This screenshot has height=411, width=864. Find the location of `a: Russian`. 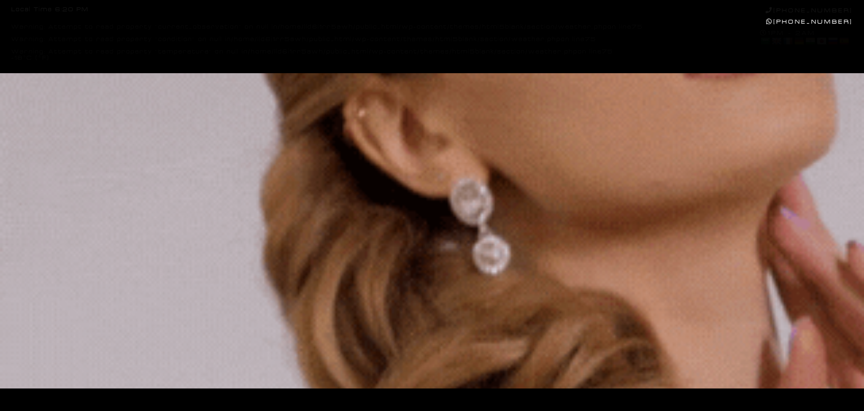

a: Russian is located at coordinates (833, 41).